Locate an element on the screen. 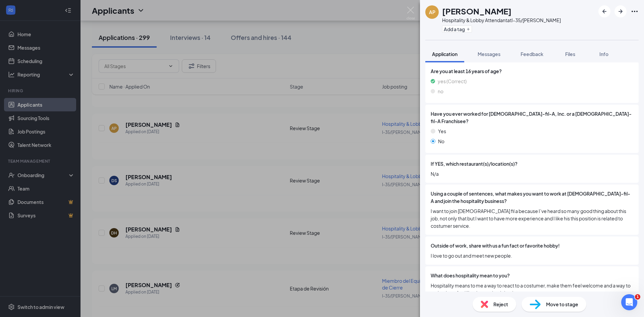 The width and height of the screenshot is (644, 317). span: Files is located at coordinates (570, 54).